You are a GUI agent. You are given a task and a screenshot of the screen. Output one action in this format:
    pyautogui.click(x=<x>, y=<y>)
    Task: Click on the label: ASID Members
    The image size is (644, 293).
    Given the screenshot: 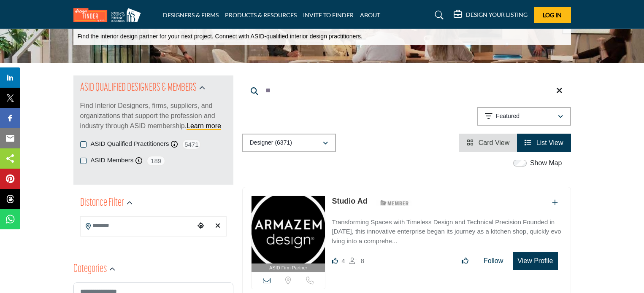 What is the action you would take?
    pyautogui.click(x=112, y=160)
    